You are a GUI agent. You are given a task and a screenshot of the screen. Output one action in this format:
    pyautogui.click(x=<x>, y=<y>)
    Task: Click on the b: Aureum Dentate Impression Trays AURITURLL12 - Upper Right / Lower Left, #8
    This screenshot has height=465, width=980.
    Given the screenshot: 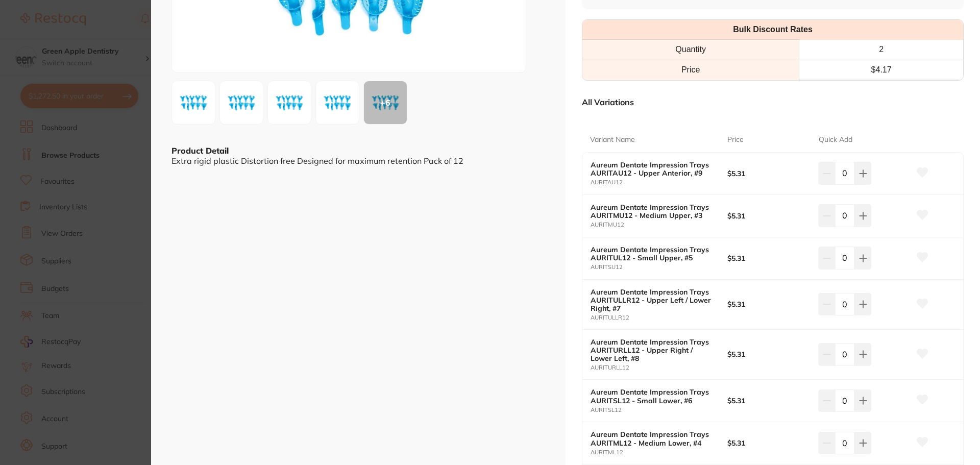 What is the action you would take?
    pyautogui.click(x=652, y=350)
    